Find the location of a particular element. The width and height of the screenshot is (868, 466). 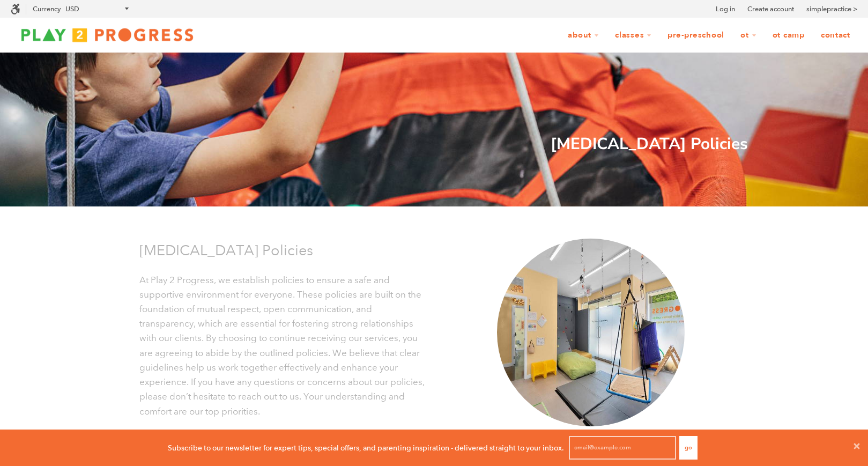

a: Pre-Preschool is located at coordinates (696, 35).